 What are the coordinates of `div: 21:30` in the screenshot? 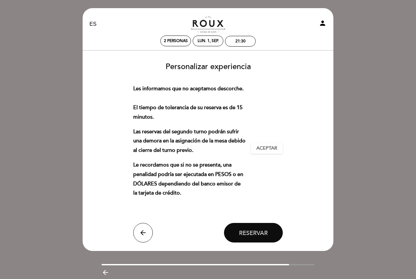 It's located at (240, 41).